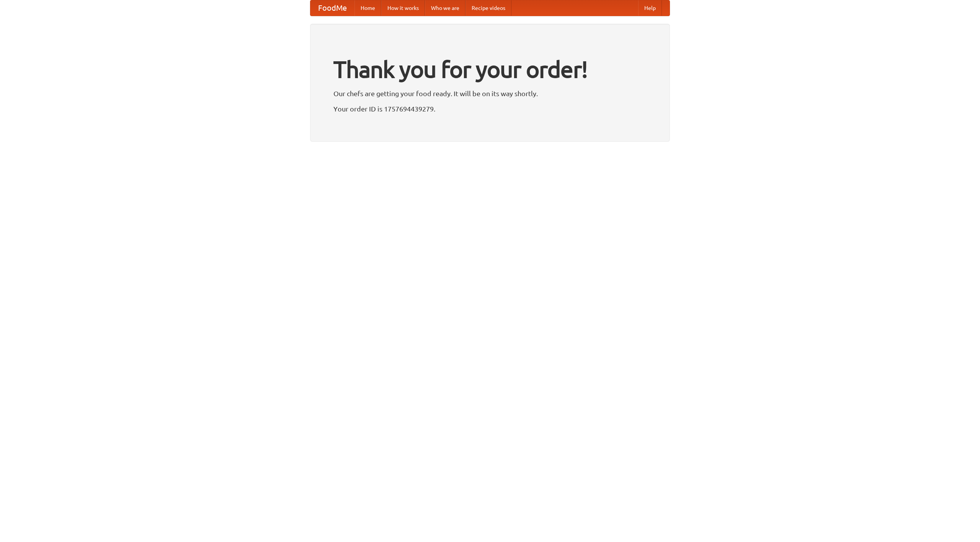 The width and height of the screenshot is (980, 542). Describe the element at coordinates (368, 8) in the screenshot. I see `a: Home` at that location.